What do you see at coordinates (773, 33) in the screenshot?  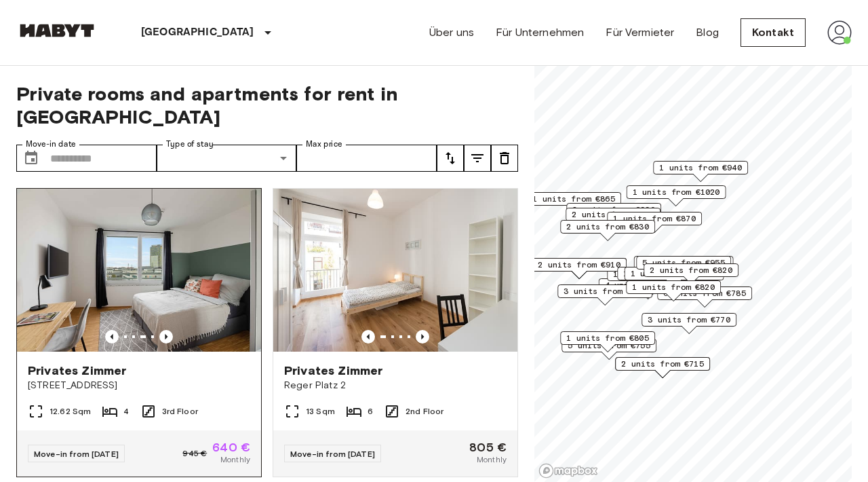 I see `a: Kontakt` at bounding box center [773, 33].